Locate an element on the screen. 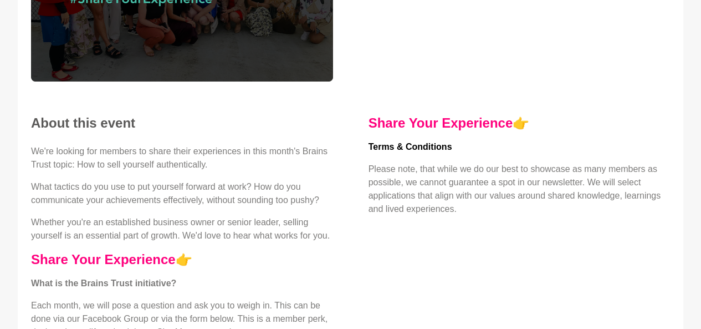  h2: About this event is located at coordinates (182, 123).